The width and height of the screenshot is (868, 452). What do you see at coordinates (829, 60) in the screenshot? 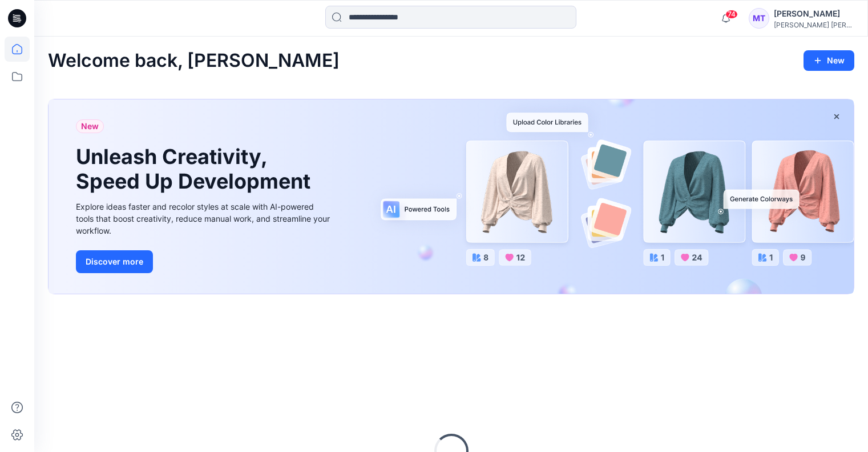
I see `button: New` at bounding box center [829, 60].